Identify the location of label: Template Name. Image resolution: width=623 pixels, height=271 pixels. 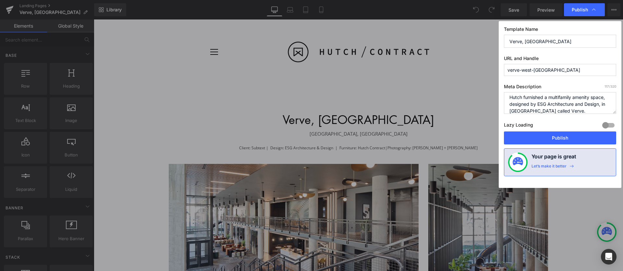
(560, 30).